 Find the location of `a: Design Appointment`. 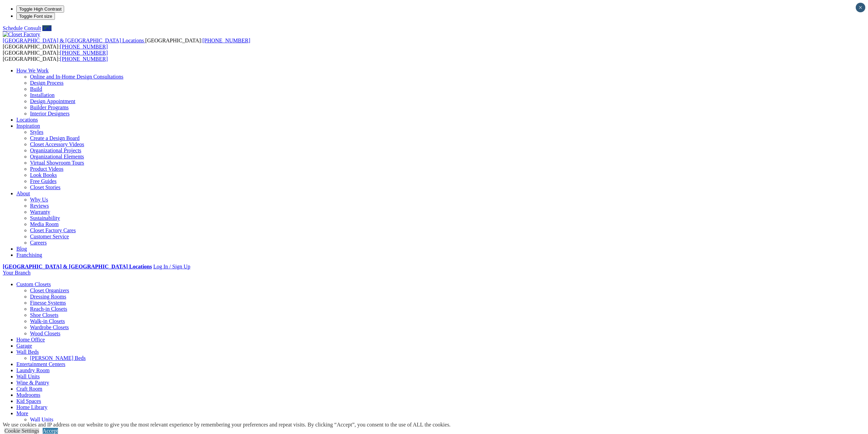

a: Design Appointment is located at coordinates (52, 101).